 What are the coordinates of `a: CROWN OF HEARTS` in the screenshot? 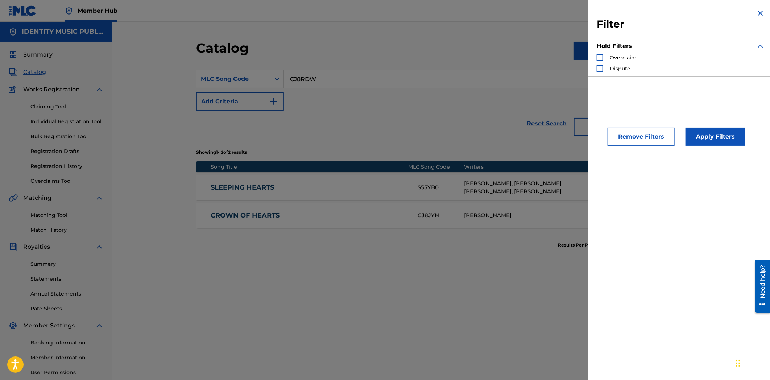 It's located at (309, 215).